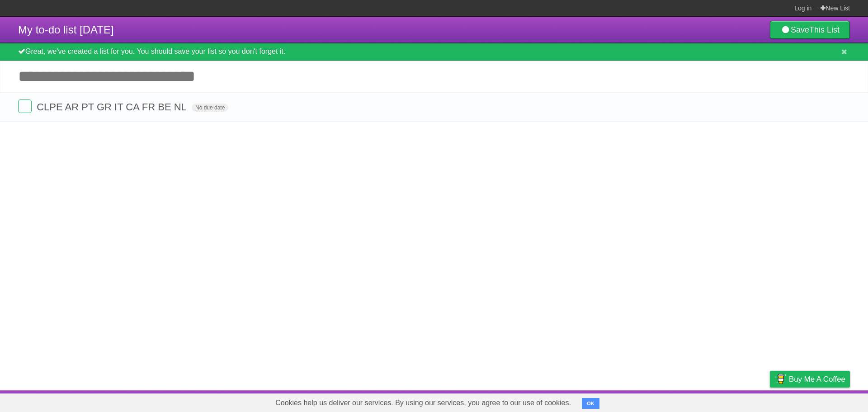 The image size is (868, 412). What do you see at coordinates (737, 401) in the screenshot?
I see `a: Terms` at bounding box center [737, 401].